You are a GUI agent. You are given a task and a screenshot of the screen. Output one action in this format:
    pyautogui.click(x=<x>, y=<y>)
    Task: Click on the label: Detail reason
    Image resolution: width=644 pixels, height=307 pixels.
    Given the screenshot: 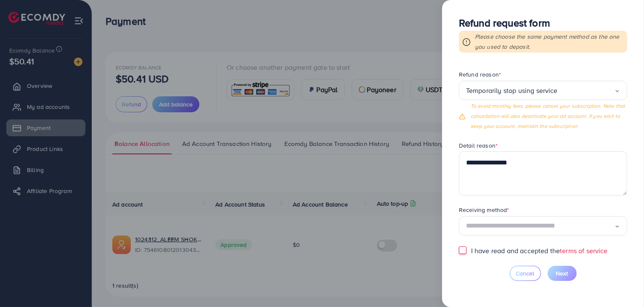 What is the action you would take?
    pyautogui.click(x=478, y=146)
    